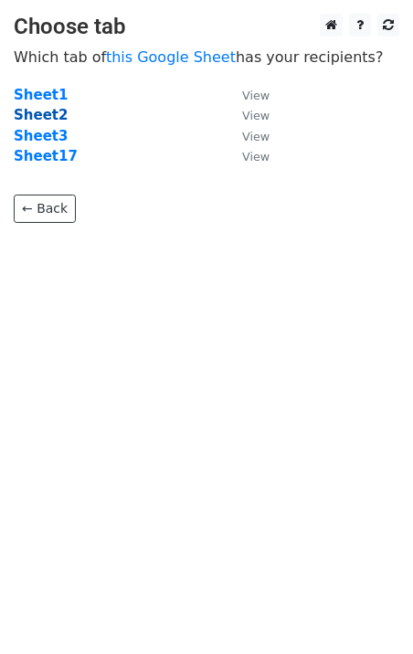  Describe the element at coordinates (46, 156) in the screenshot. I see `a: Sheet17` at that location.